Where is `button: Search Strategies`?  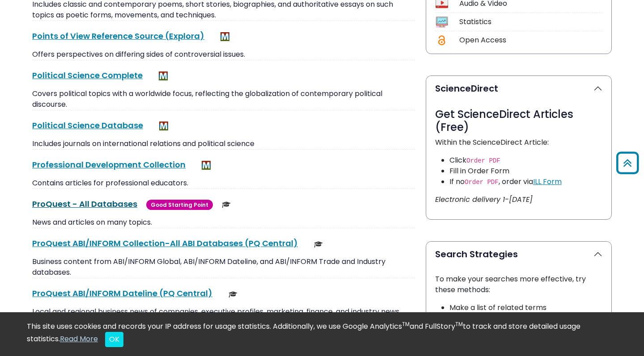 button: Search Strategies is located at coordinates (518, 254).